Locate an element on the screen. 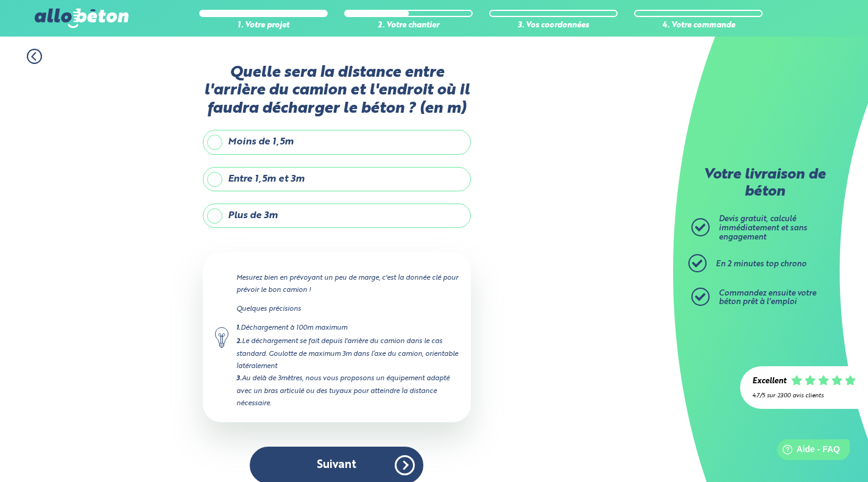 Image resolution: width=868 pixels, height=482 pixels. p: Quelques précisions is located at coordinates (348, 309).